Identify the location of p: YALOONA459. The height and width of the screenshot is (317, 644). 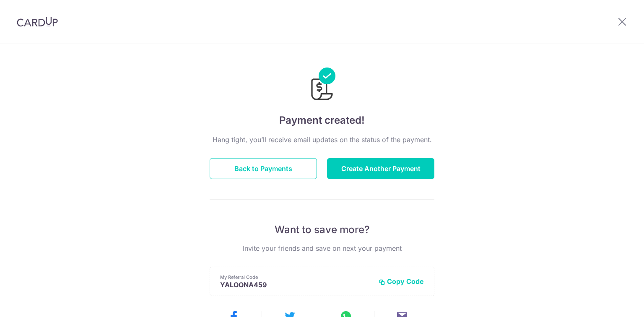
(296, 284).